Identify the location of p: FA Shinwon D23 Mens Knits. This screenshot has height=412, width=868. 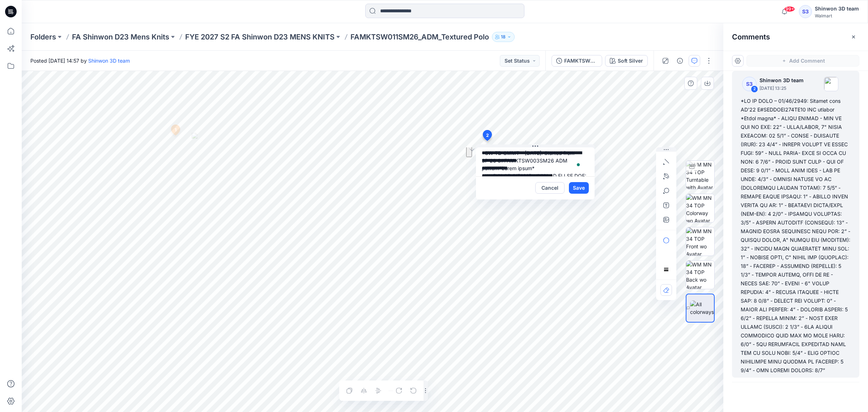
(121, 37).